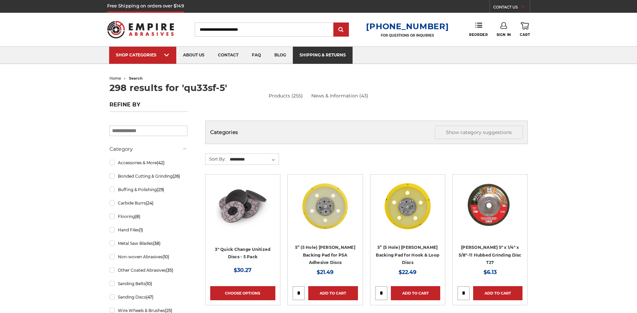  I want to click on label: Sort By:, so click(216, 159).